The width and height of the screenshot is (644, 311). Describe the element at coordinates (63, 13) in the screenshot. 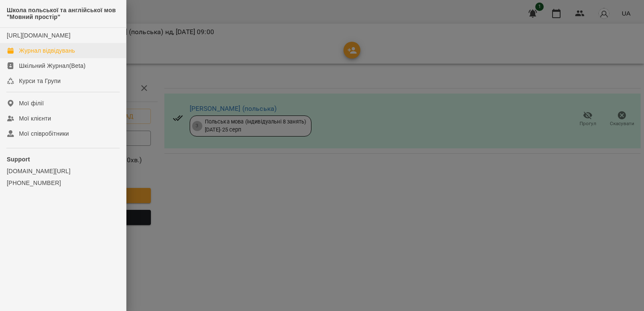

I see `span: Школа польської та англійської мов "Мовний простір"` at that location.